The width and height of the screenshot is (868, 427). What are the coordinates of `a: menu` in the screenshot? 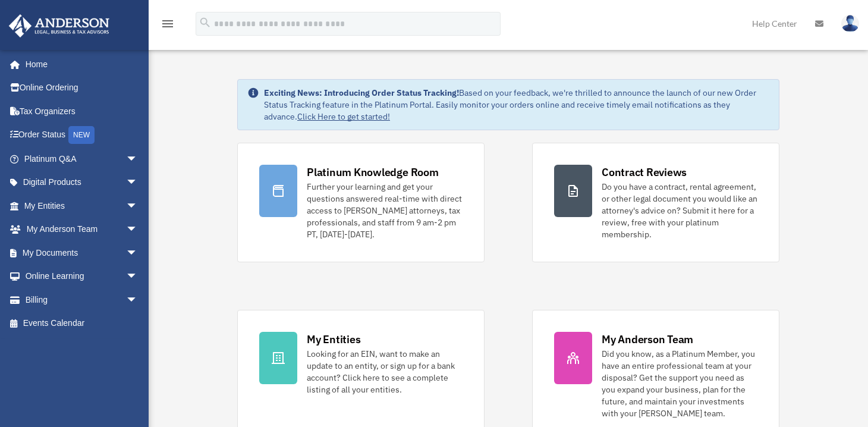 It's located at (168, 25).